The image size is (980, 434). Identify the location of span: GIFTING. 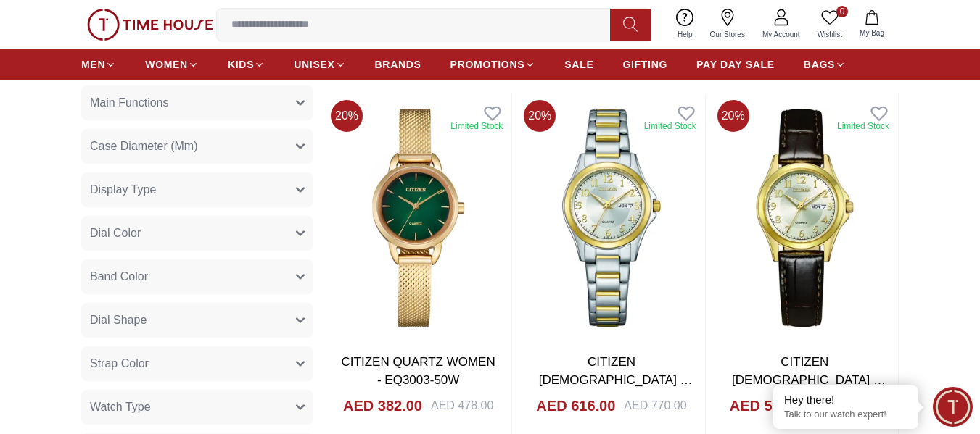
(645, 65).